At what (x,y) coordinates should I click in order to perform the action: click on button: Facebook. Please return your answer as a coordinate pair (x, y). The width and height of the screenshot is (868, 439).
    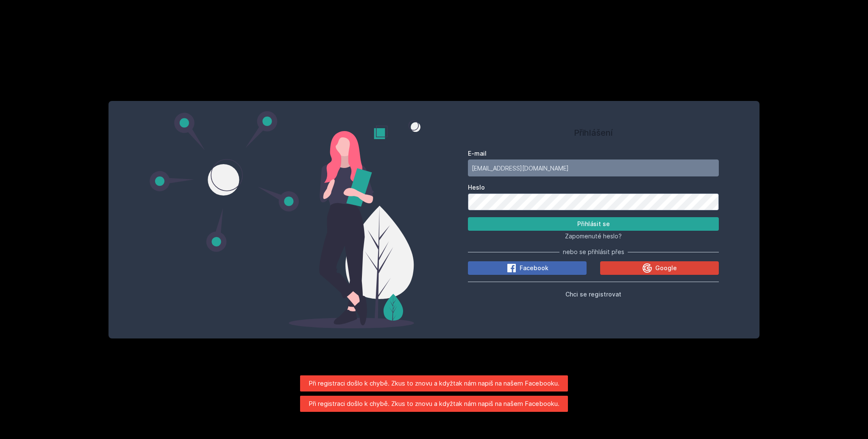
    Looking at the image, I should click on (527, 268).